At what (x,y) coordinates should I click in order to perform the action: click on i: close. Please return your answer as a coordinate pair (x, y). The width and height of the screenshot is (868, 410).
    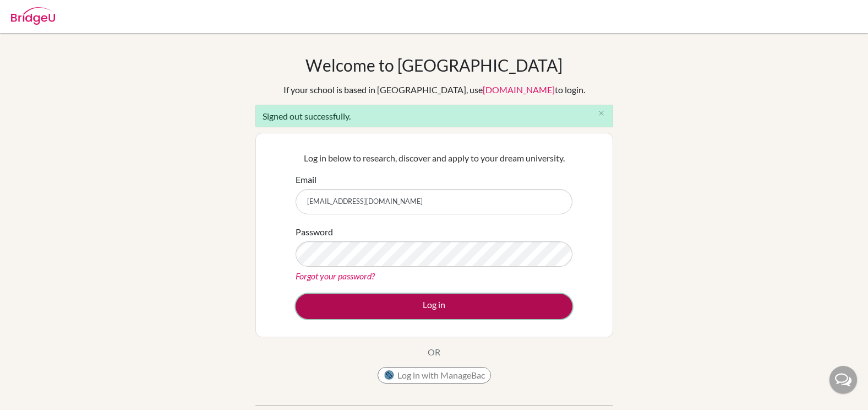
    Looking at the image, I should click on (601, 113).